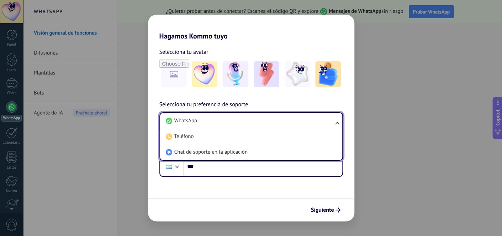 This screenshot has width=502, height=236. I want to click on span: Siguiente, so click(322, 210).